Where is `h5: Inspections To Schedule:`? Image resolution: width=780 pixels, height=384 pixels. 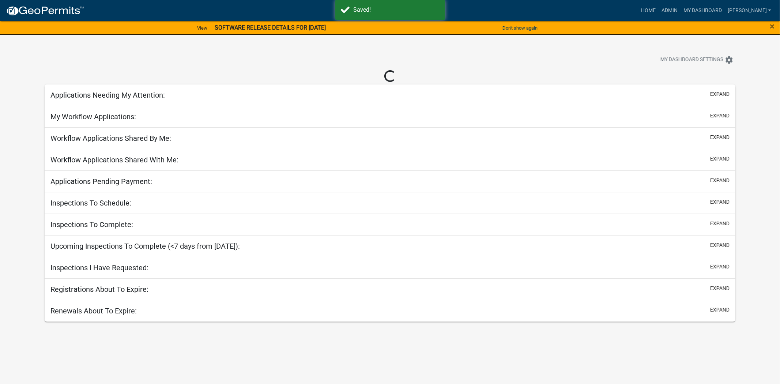 h5: Inspections To Schedule: is located at coordinates (91, 203).